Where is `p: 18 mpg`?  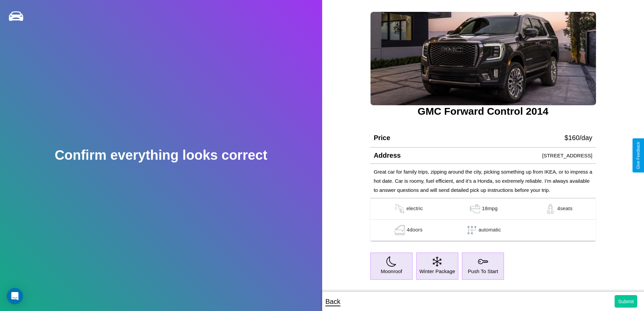 p: 18 mpg is located at coordinates (489, 209).